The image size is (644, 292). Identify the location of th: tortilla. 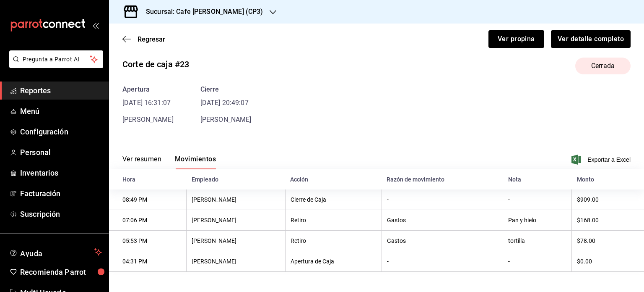
(538, 241).